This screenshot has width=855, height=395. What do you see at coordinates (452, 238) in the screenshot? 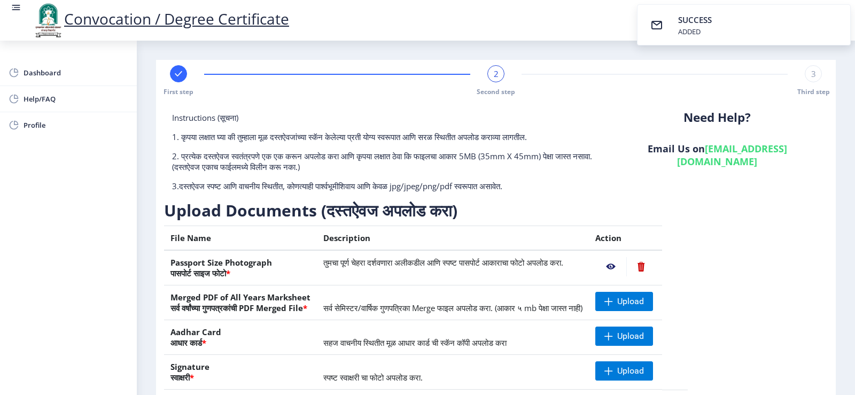
I see `th: Description` at bounding box center [452, 238].